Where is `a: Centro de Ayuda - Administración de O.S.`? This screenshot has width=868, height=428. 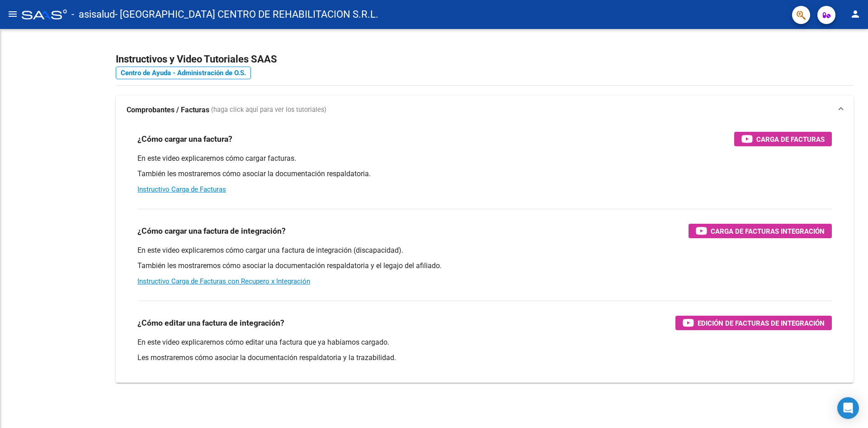 a: Centro de Ayuda - Administración de O.S. is located at coordinates (183, 73).